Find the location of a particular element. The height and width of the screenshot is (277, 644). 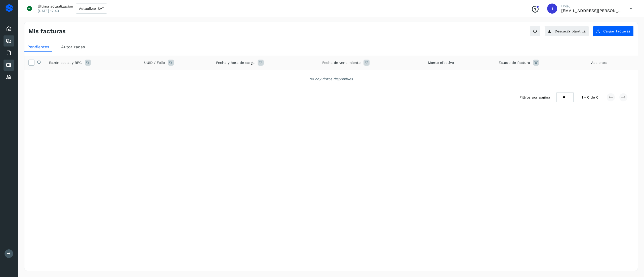

button: Actualizar SAT is located at coordinates (91, 9).